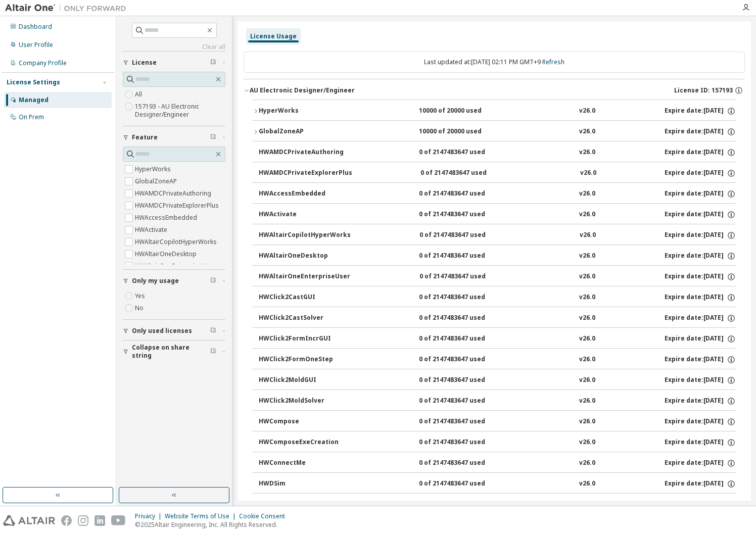 This screenshot has width=756, height=535. What do you see at coordinates (83, 520) in the screenshot?
I see `img: instagram.svg` at bounding box center [83, 520].